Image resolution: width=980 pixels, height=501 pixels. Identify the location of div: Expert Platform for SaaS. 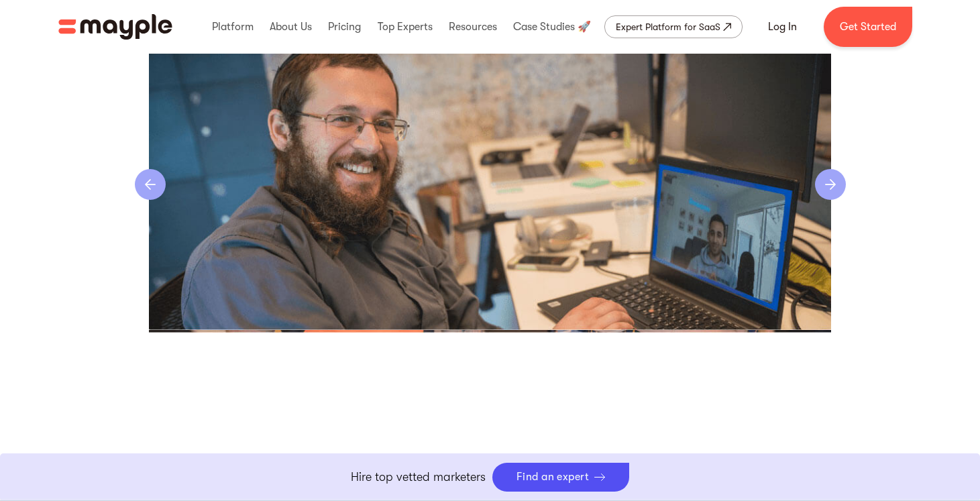
(668, 26).